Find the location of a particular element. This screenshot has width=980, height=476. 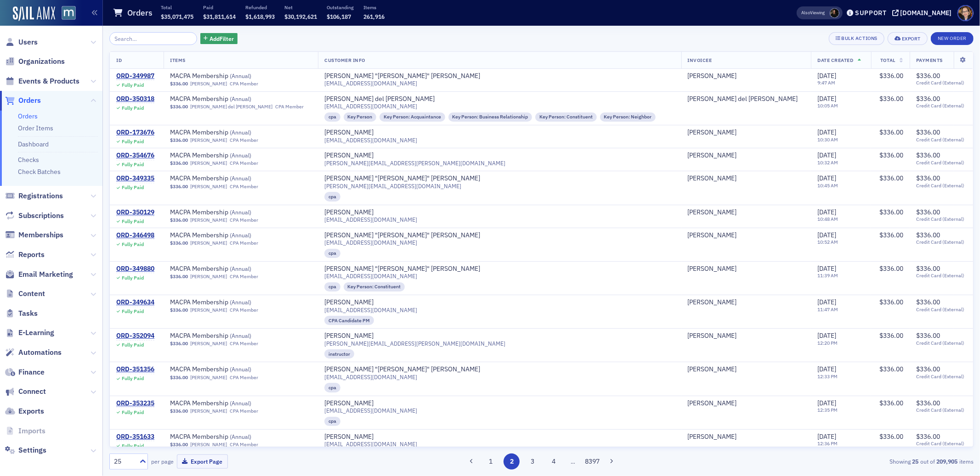

span: Content is located at coordinates (32, 293).